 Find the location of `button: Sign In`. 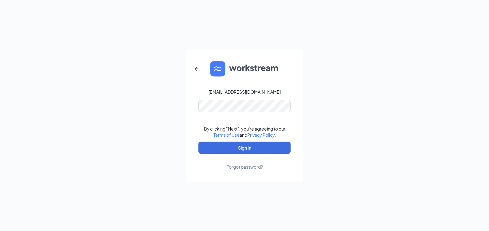

button: Sign In is located at coordinates (245, 148).